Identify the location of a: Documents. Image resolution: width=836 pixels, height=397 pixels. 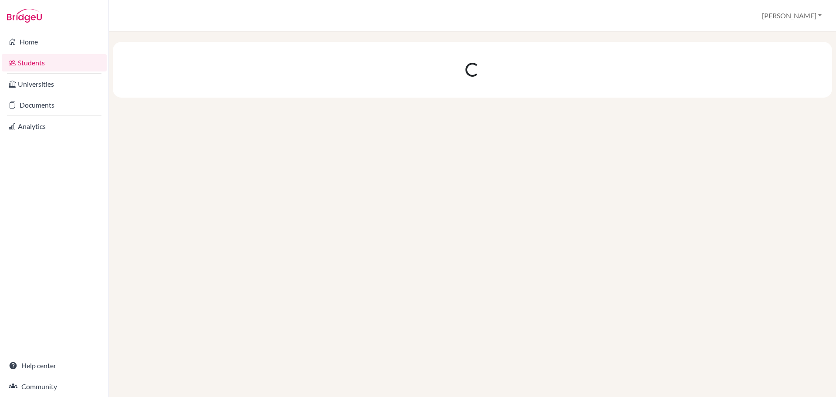
(54, 105).